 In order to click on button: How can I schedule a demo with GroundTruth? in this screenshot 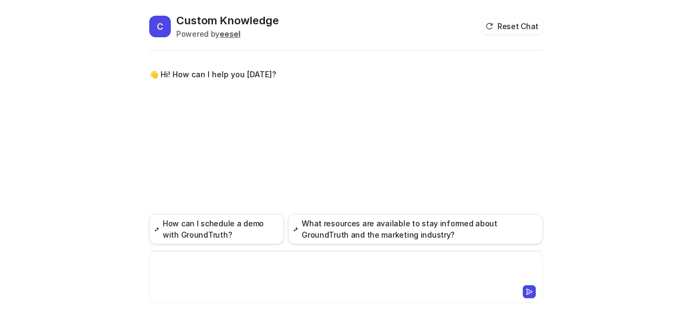, I will do `click(216, 229)`.